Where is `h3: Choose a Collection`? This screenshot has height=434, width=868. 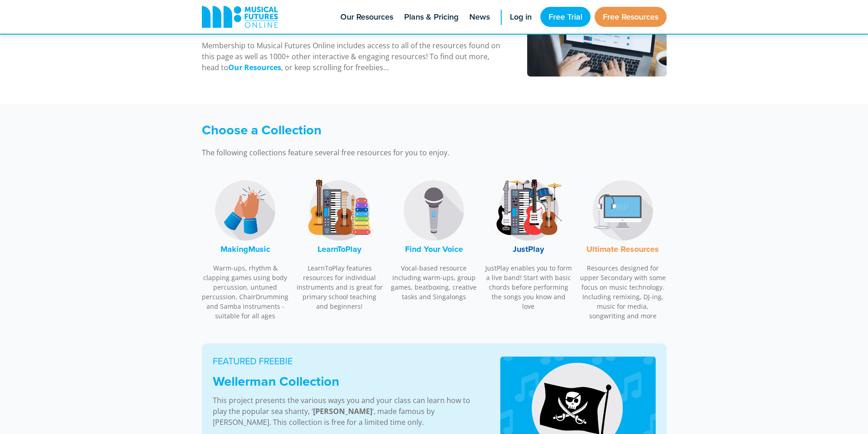
h3: Choose a Collection is located at coordinates (379, 129).